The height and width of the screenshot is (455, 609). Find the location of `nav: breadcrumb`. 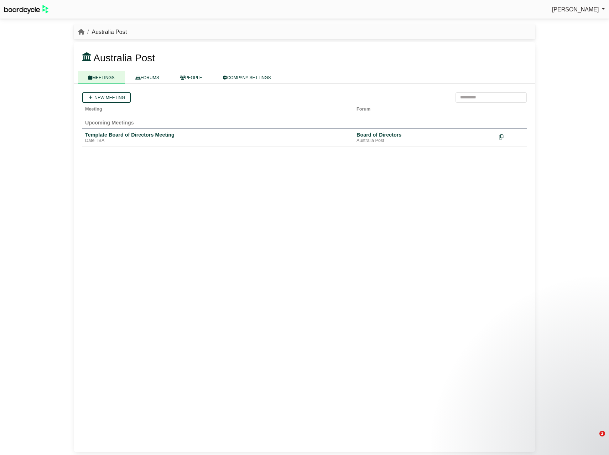

nav: breadcrumb is located at coordinates (102, 32).